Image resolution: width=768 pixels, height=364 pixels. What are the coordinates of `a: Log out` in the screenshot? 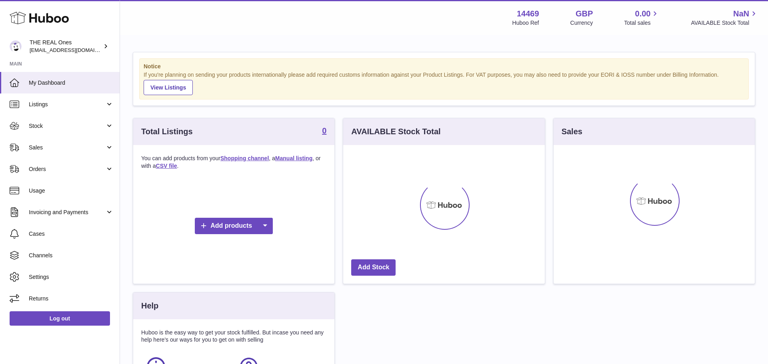 It's located at (60, 319).